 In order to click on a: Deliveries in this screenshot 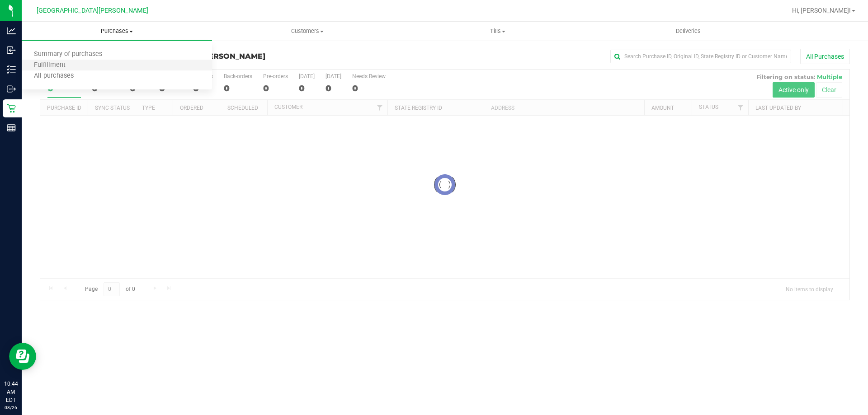, I will do `click(688, 31)`.